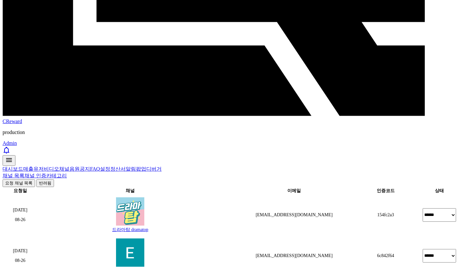 This screenshot has width=476, height=268. I want to click on span: Messages, so click(63, 216).